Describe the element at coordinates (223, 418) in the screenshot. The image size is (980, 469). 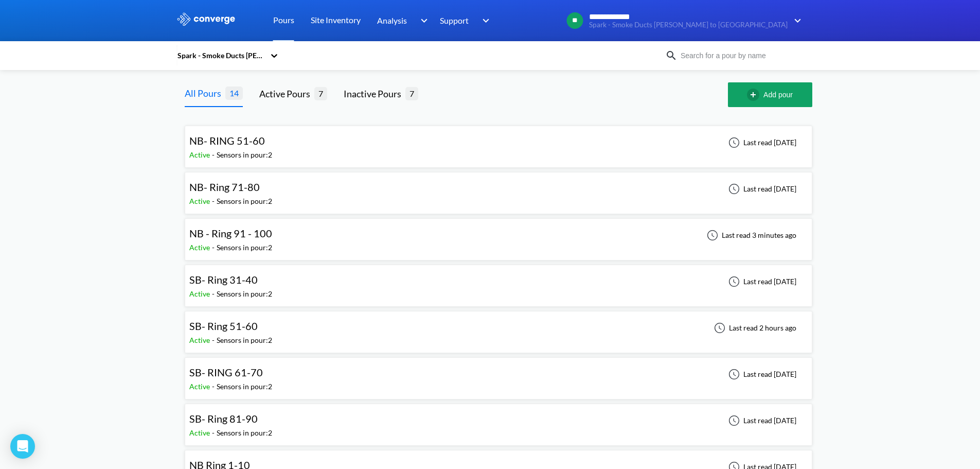
I see `span: SB- Ring 81-90` at that location.